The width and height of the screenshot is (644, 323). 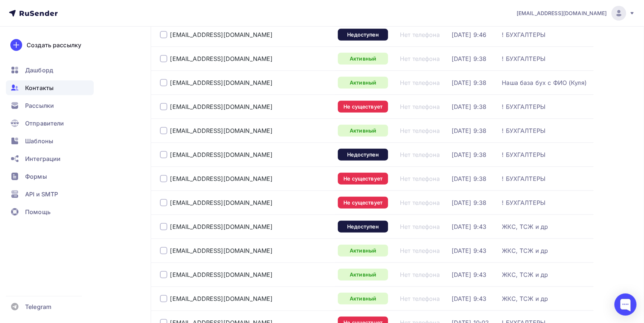 What do you see at coordinates (545, 82) in the screenshot?
I see `div: Наша база бух с ФИО (Куля)` at bounding box center [545, 82].